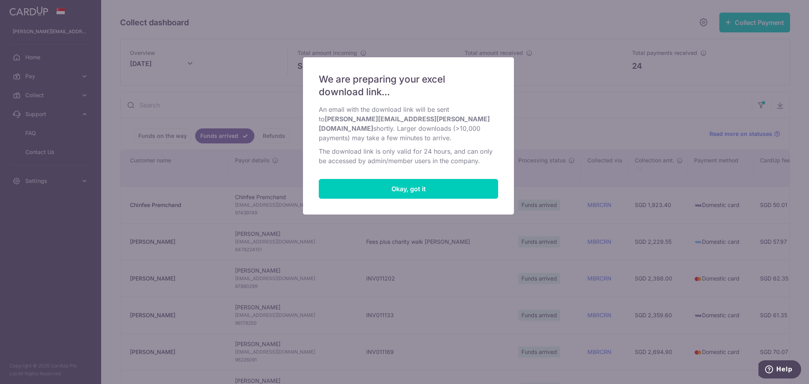 The height and width of the screenshot is (384, 809). Describe the element at coordinates (409, 156) in the screenshot. I see `p: The download link is only valid for 24 hours, and can only be accessed by admin/member users in t...` at that location.